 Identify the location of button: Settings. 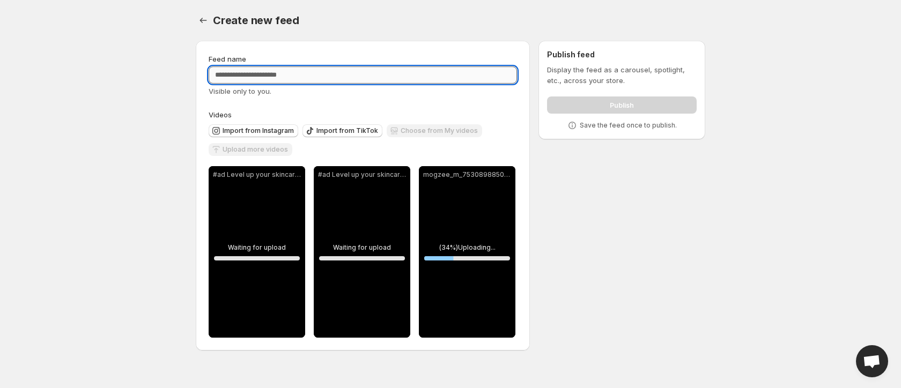
(203, 20).